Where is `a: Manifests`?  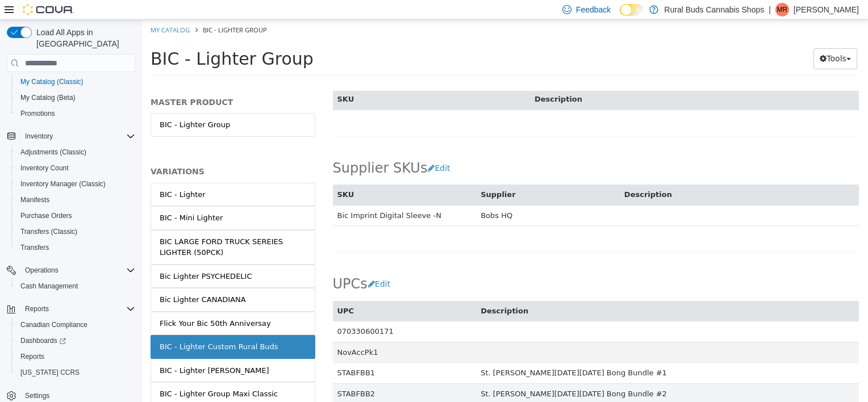
a: Manifests is located at coordinates (35, 200).